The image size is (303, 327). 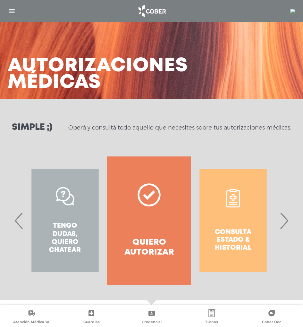 What do you see at coordinates (32, 128) in the screenshot?
I see `h3: Simple ;)` at bounding box center [32, 128].